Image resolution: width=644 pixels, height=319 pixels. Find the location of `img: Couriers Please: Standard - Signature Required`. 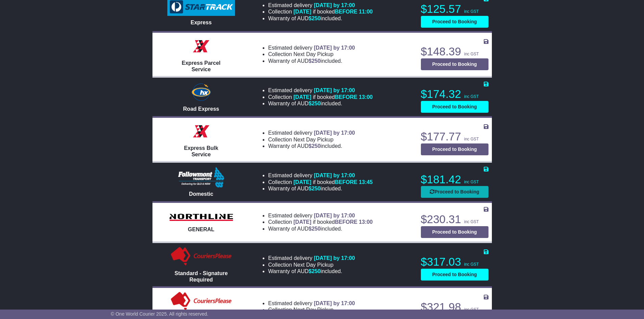

img: Couriers Please: Standard - Signature Required is located at coordinates (201, 257).